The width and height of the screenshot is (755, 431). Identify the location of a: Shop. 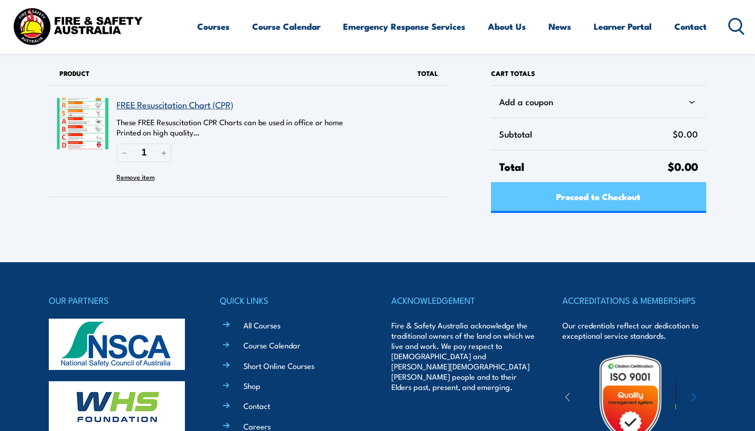
(252, 386).